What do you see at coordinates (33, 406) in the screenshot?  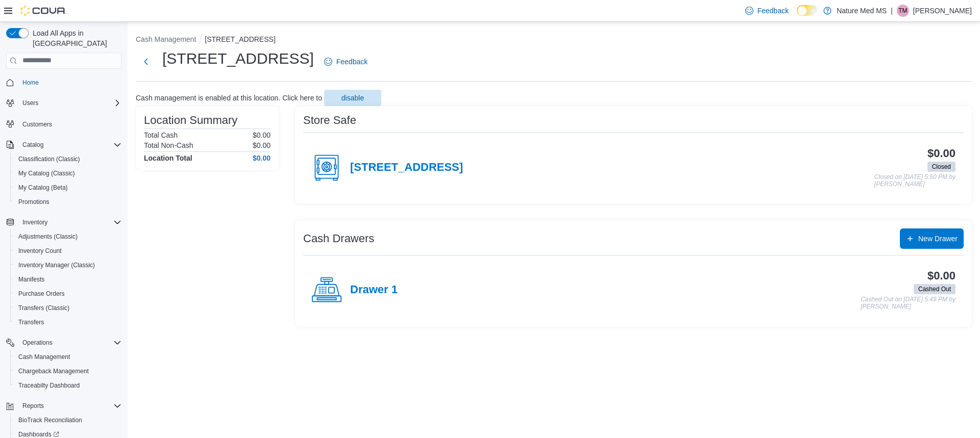 I see `button: Reports` at bounding box center [33, 406].